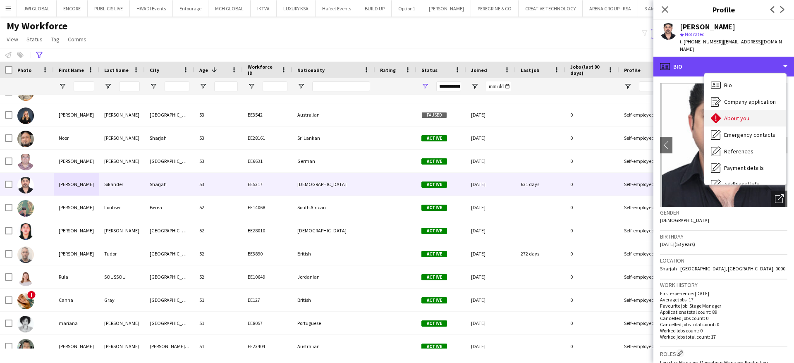 The height and width of the screenshot is (363, 794). What do you see at coordinates (122, 207) in the screenshot?
I see `div: Loubser` at bounding box center [122, 207].